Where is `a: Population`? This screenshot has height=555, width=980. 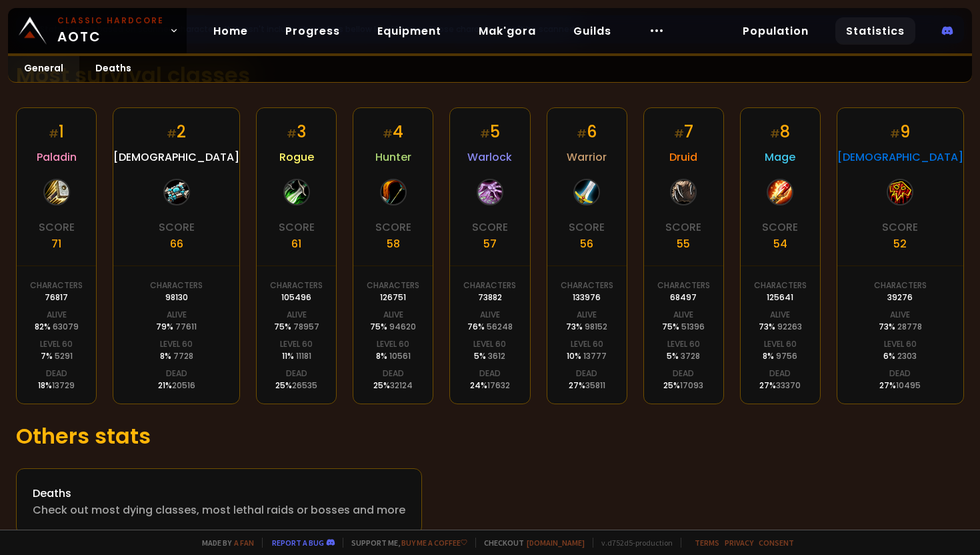 a: Population is located at coordinates (775, 31).